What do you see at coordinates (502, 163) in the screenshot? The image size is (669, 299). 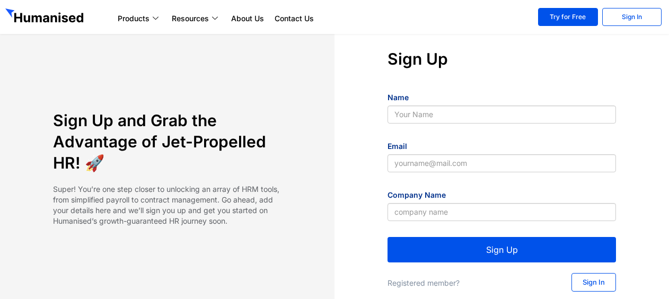 I see `input: yourname@mail.com` at bounding box center [502, 163].